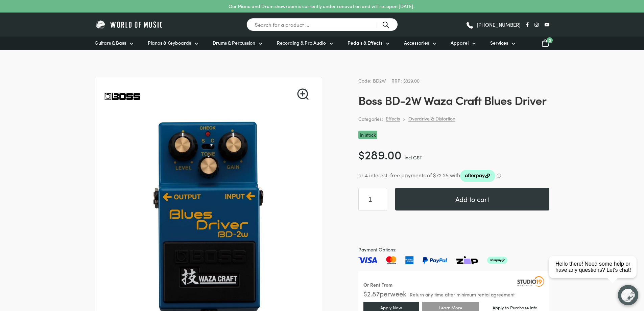 This screenshot has height=311, width=644. What do you see at coordinates (531, 281) in the screenshot?
I see `img: Studio19 Rentals` at bounding box center [531, 281].